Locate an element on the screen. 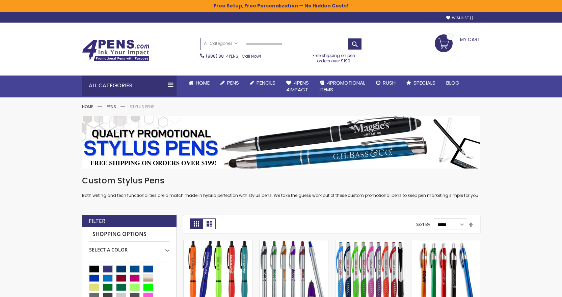  a: (888) 88-4PENS is located at coordinates (222, 56).